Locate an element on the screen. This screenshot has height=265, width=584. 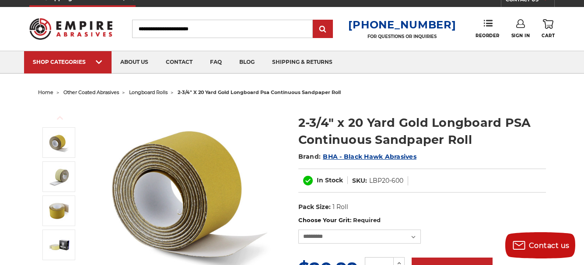
span: Reorder is located at coordinates (488, 35).